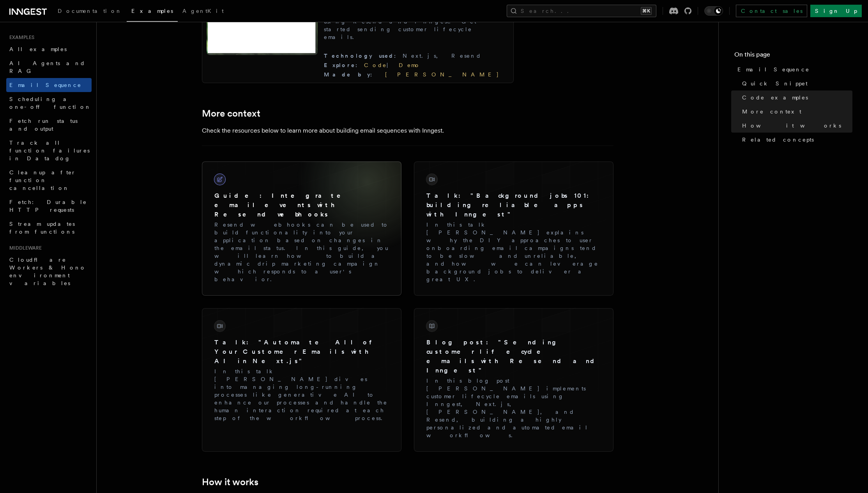 Image resolution: width=868 pixels, height=493 pixels. Describe the element at coordinates (49, 271) in the screenshot. I see `a: Cloudflare Workers & Hono environment variables` at that location.